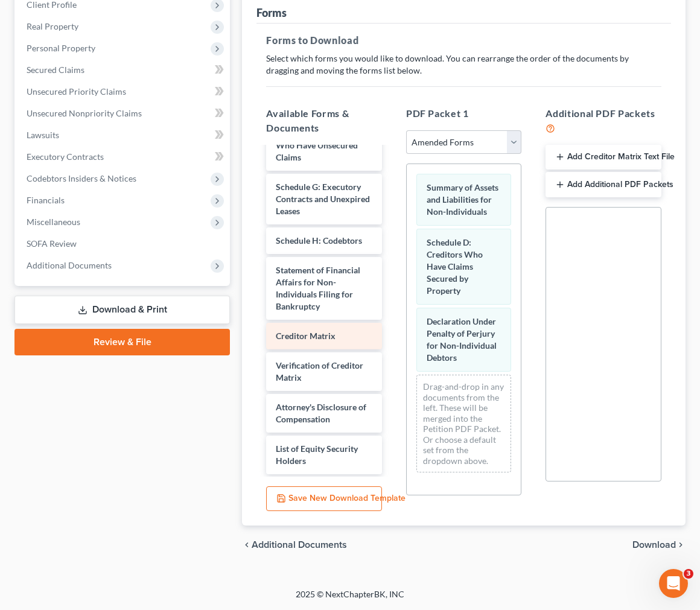 This screenshot has height=610, width=700. Describe the element at coordinates (454, 266) in the screenshot. I see `span: Schedule D: Creditors Who Have Claims Secured by Property` at that location.